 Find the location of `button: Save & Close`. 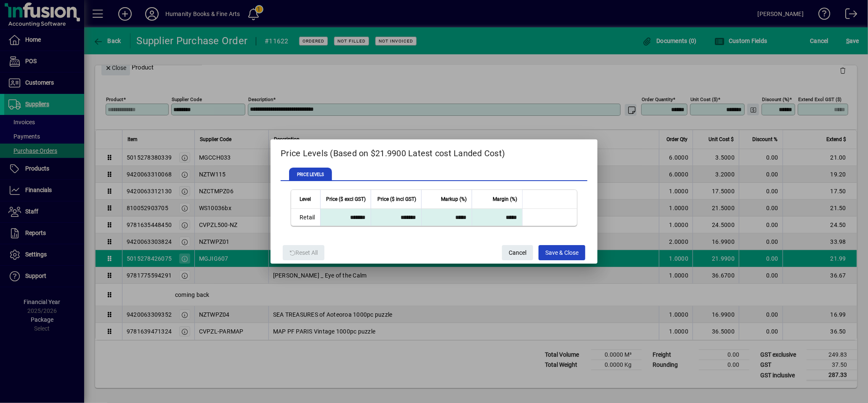

button: Save & Close is located at coordinates (562, 252).